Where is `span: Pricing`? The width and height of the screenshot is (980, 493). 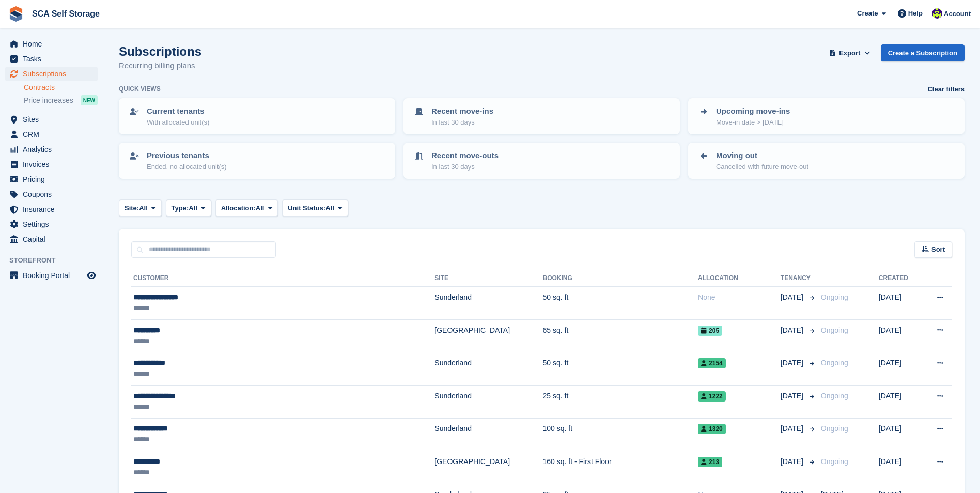 span: Pricing is located at coordinates (53, 180).